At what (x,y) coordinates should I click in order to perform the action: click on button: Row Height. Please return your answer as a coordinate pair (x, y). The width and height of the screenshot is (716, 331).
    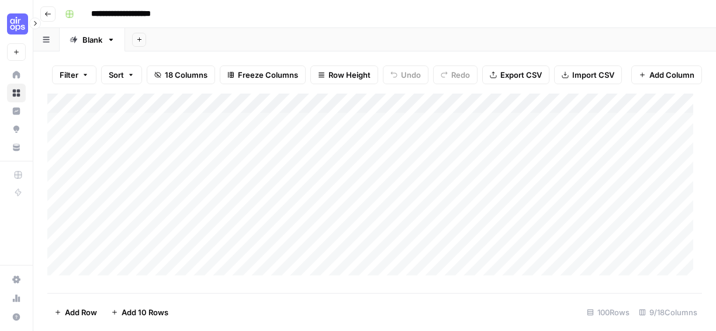
    Looking at the image, I should click on (344, 75).